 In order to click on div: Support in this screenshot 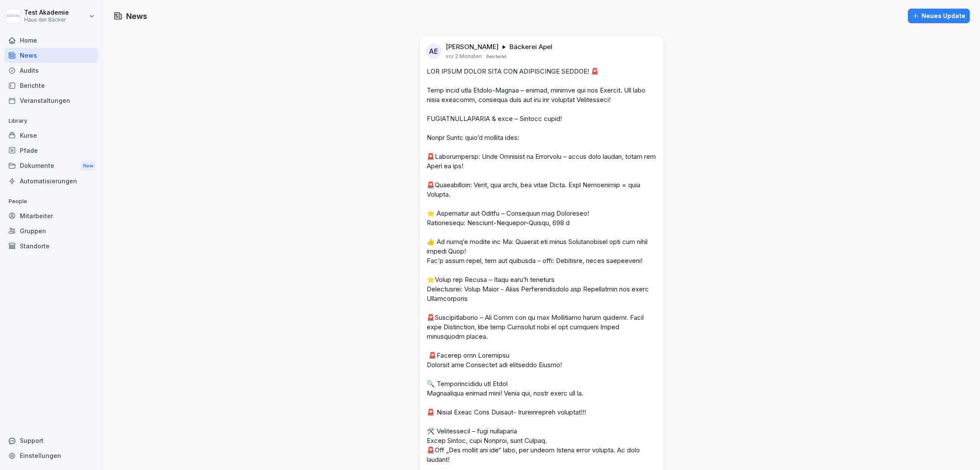, I will do `click(51, 440)`.